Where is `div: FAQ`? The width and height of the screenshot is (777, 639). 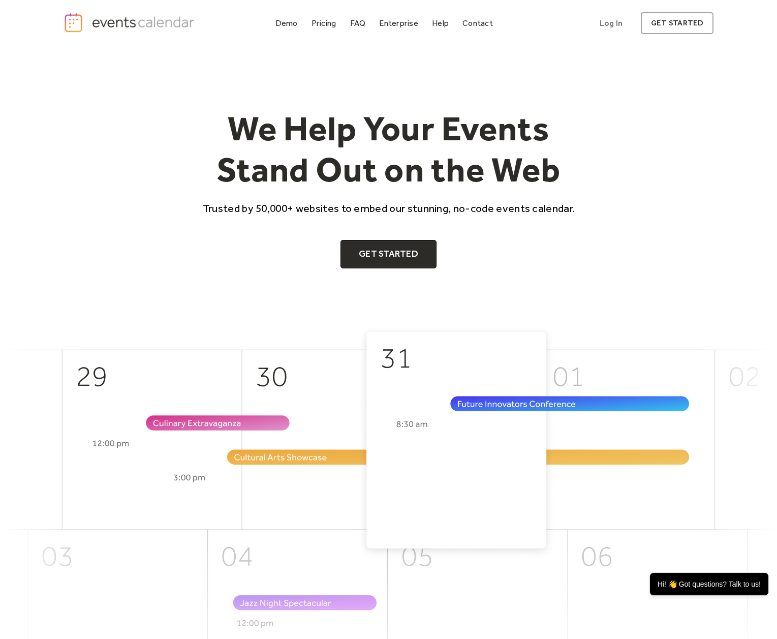 div: FAQ is located at coordinates (358, 23).